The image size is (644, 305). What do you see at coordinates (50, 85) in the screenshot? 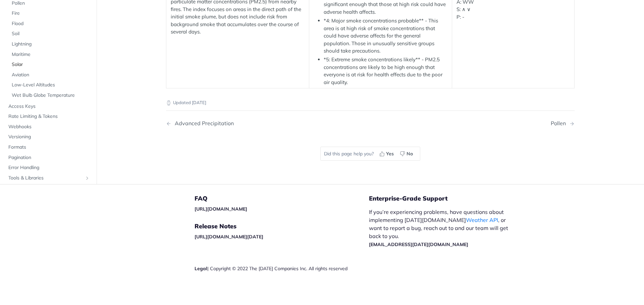
I see `a: Low-Level Altitudes` at bounding box center [50, 85].